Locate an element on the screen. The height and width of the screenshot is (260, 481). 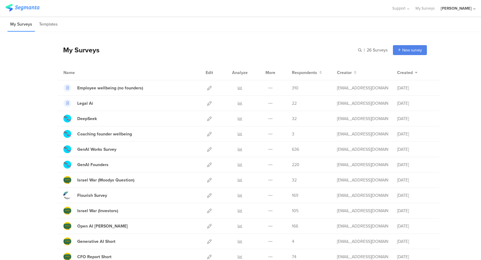
div: CFO Report Short is located at coordinates (94, 256).